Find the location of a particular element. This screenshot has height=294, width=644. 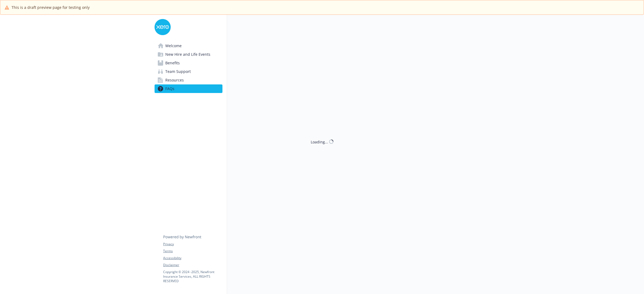

a: Welcome is located at coordinates (188, 46).